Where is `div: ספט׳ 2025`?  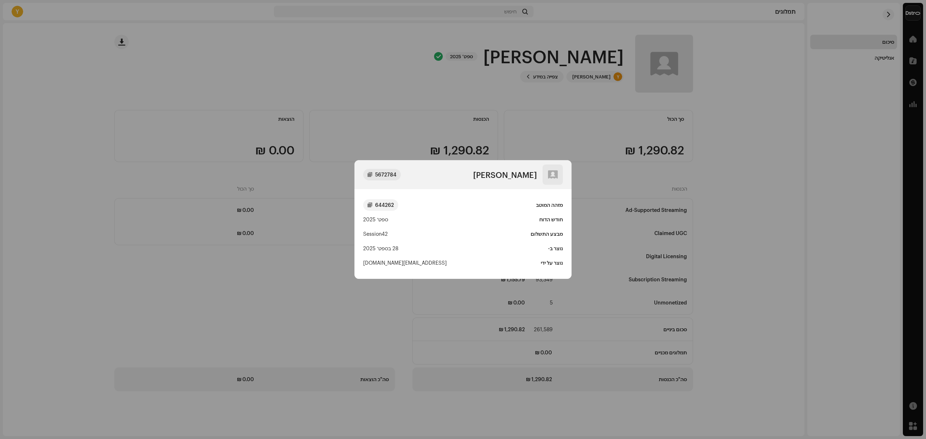 div: ספט׳ 2025 is located at coordinates (375, 219).